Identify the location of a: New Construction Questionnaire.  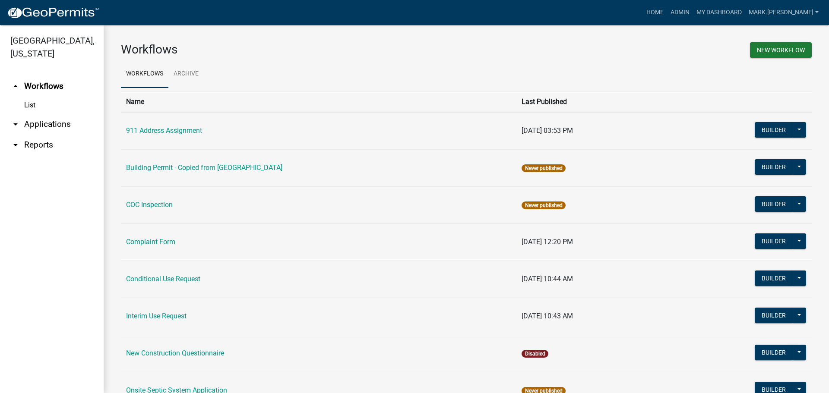
(175, 353).